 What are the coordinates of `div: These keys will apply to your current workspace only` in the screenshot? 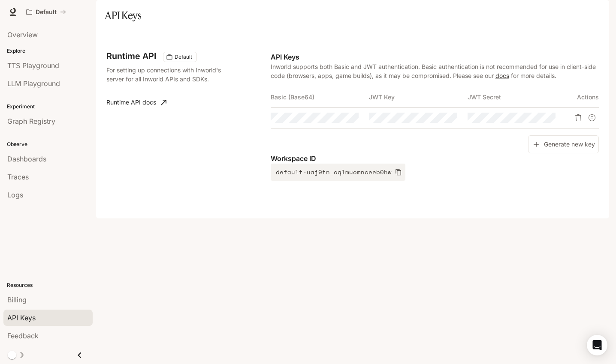 It's located at (180, 57).